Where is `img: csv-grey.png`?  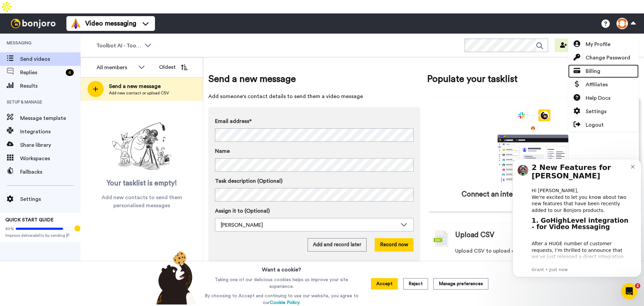
img: csv-grey.png is located at coordinates (441, 238).